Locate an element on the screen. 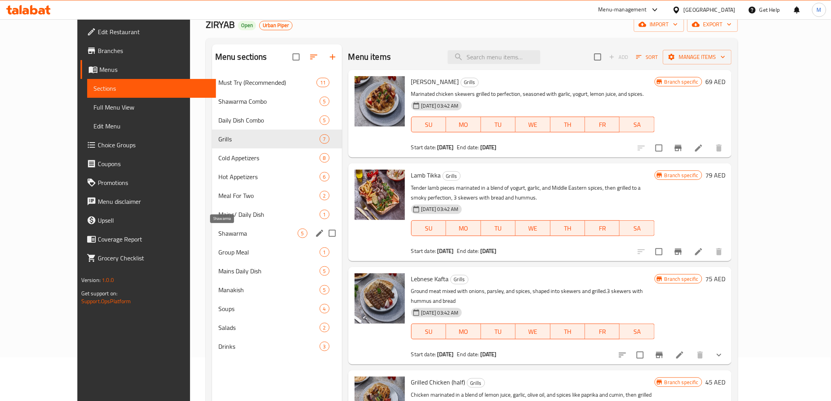  button: SA is located at coordinates (637, 124).